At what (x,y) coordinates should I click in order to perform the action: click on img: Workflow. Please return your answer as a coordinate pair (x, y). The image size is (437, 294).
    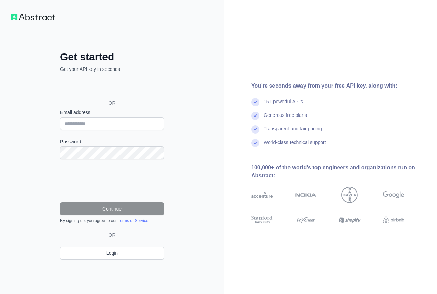
    Looking at the image, I should click on (33, 17).